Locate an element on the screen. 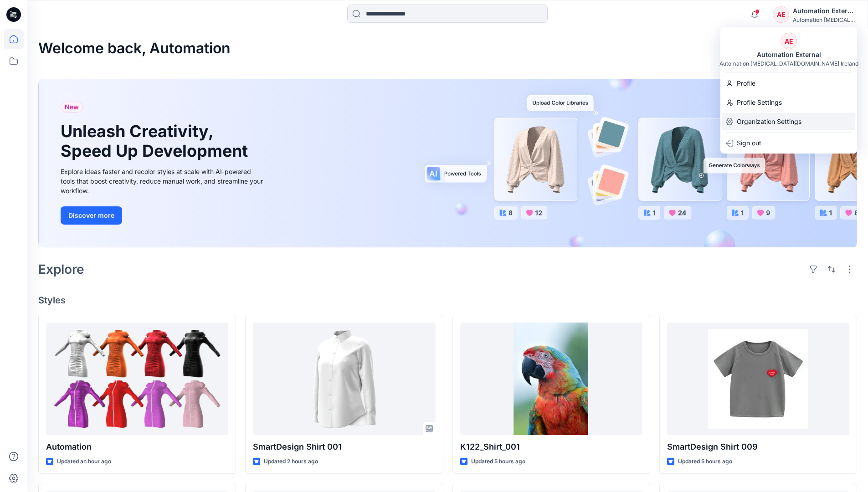 The image size is (868, 492). p: Sign out is located at coordinates (749, 143).